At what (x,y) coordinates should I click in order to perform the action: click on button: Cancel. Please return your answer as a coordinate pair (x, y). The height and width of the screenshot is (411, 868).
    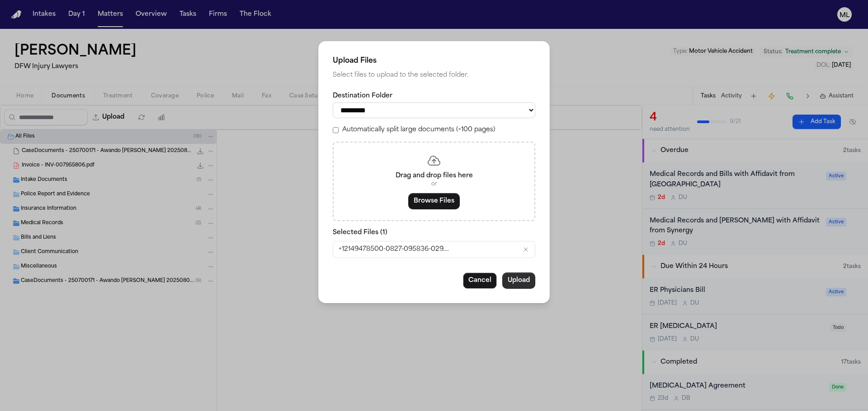
    Looking at the image, I should click on (479, 281).